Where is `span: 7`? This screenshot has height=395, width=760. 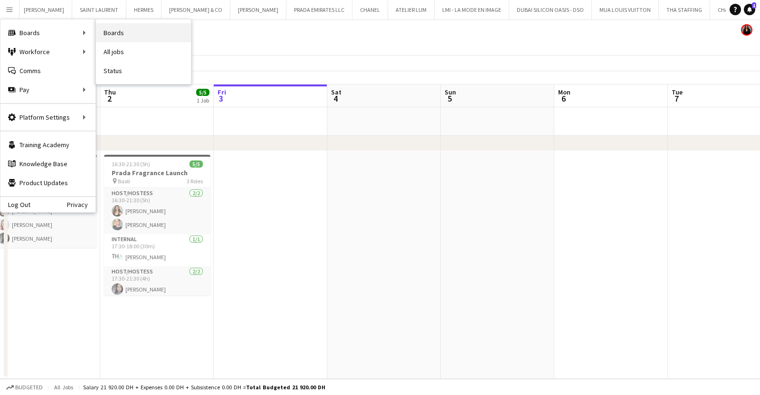 span: 7 is located at coordinates (676, 98).